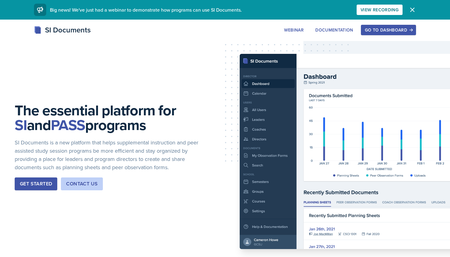  Describe the element at coordinates (62, 30) in the screenshot. I see `div: SI Documents` at that location.